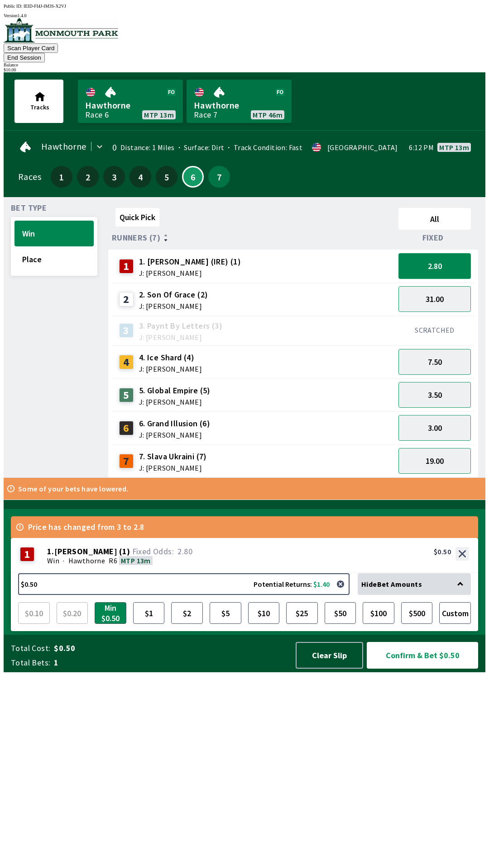 The image size is (489, 868). Describe the element at coordinates (31, 48) in the screenshot. I see `button: Scan Player Card` at that location.